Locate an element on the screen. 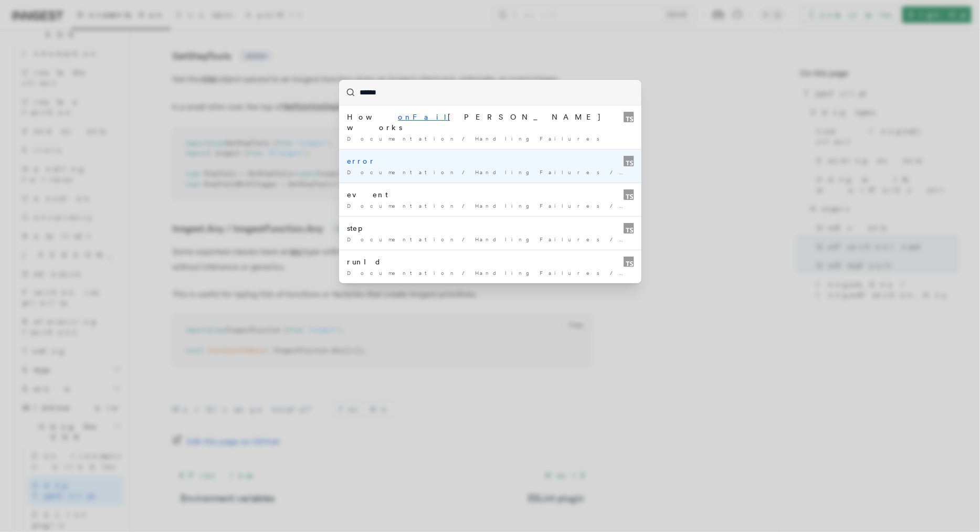 The width and height of the screenshot is (980, 532). div: error is located at coordinates (490, 161).